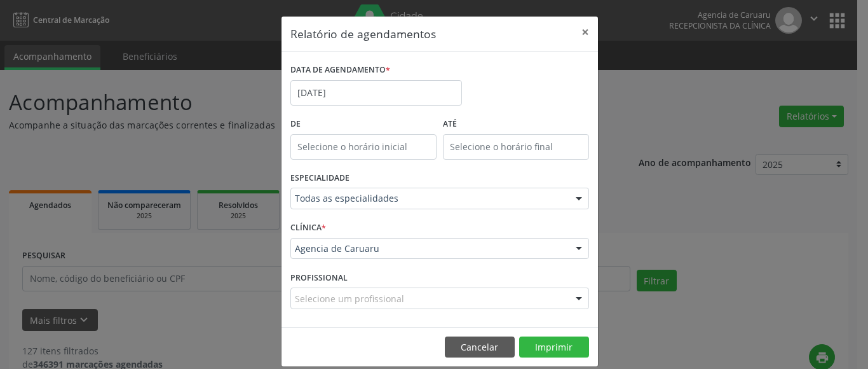 Image resolution: width=868 pixels, height=369 pixels. Describe the element at coordinates (516, 124) in the screenshot. I see `label: ATÉ` at that location.